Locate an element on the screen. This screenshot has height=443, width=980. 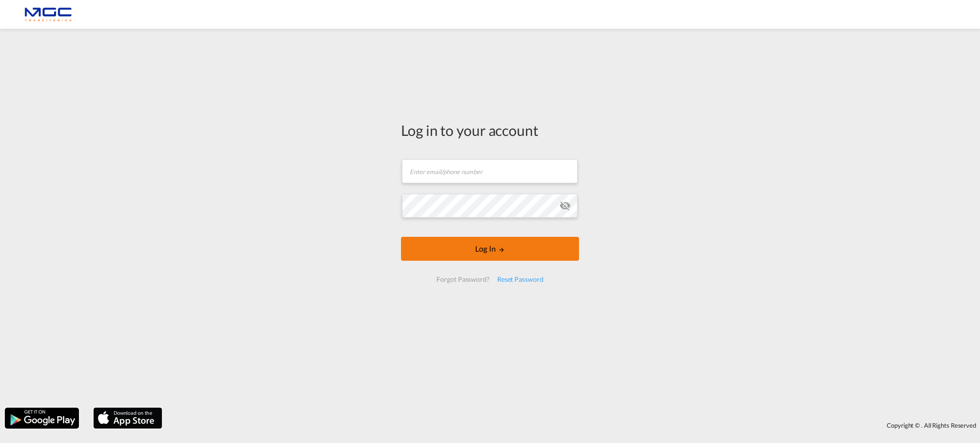
md-icon: icon-eye-off is located at coordinates (565, 206).